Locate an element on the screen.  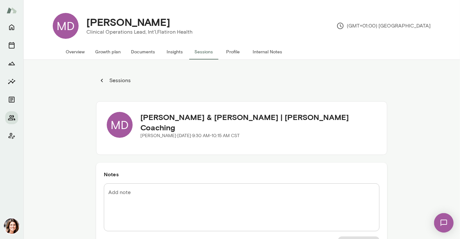
button: Client app is located at coordinates (12, 136).